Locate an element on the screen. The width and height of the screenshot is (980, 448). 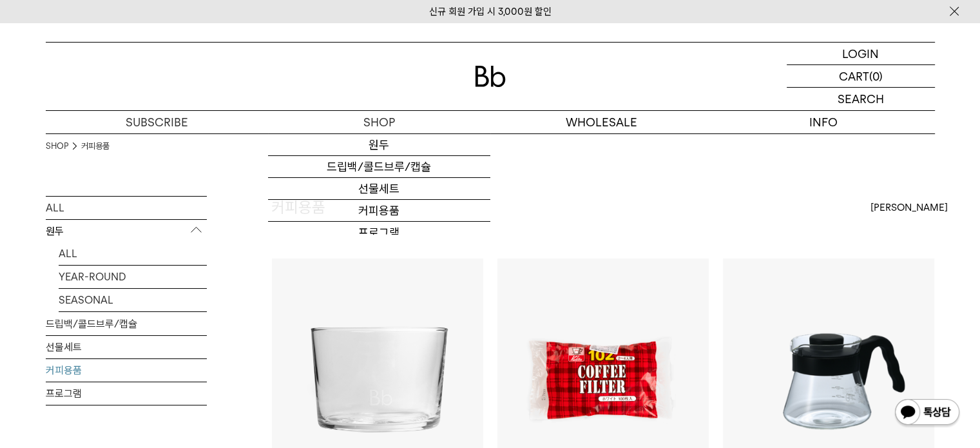
p: CART is located at coordinates (854, 76).